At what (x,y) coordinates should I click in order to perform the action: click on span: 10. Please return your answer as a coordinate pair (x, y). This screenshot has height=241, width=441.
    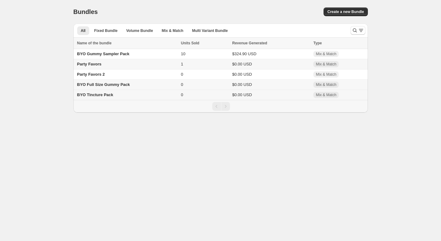
    Looking at the image, I should click on (183, 54).